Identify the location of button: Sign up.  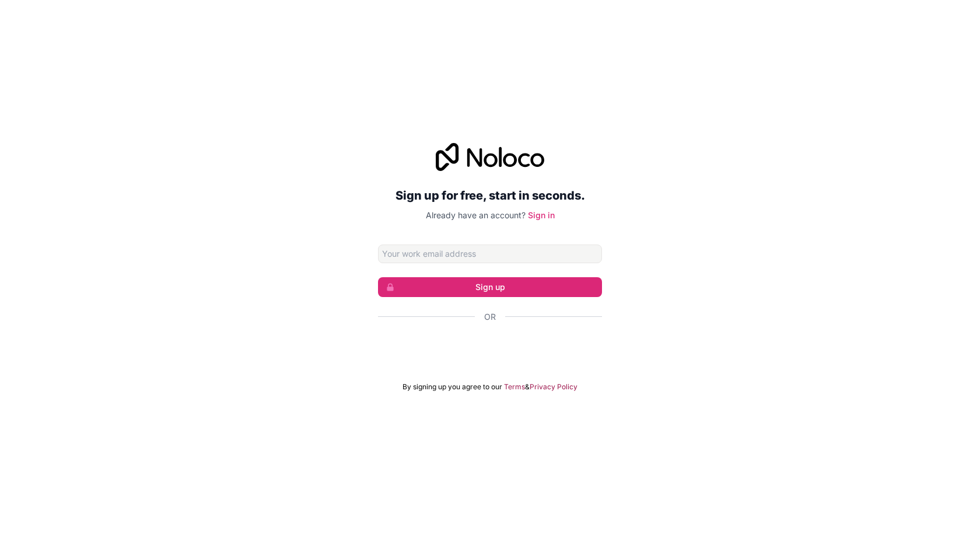
(490, 287).